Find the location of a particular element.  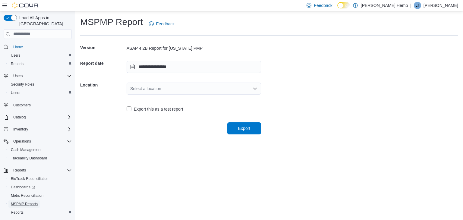

button: MSPMP Reports is located at coordinates (40, 204).